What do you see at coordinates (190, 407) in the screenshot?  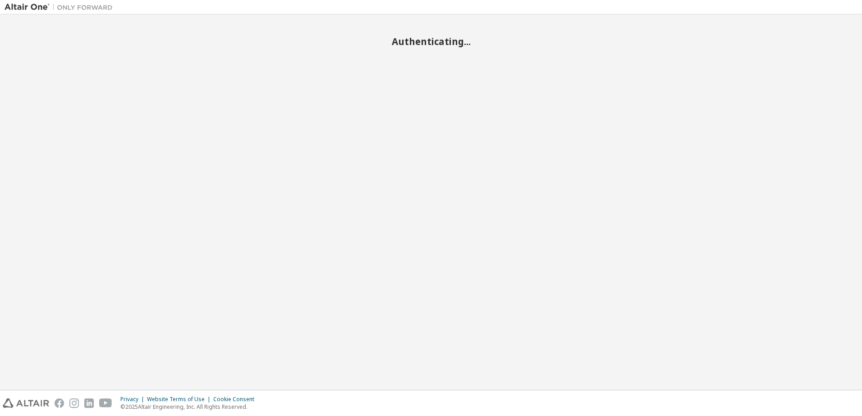 I see `p: © 2025 Altair Engineering, Inc. All Rights Reserved.` at bounding box center [190, 407].